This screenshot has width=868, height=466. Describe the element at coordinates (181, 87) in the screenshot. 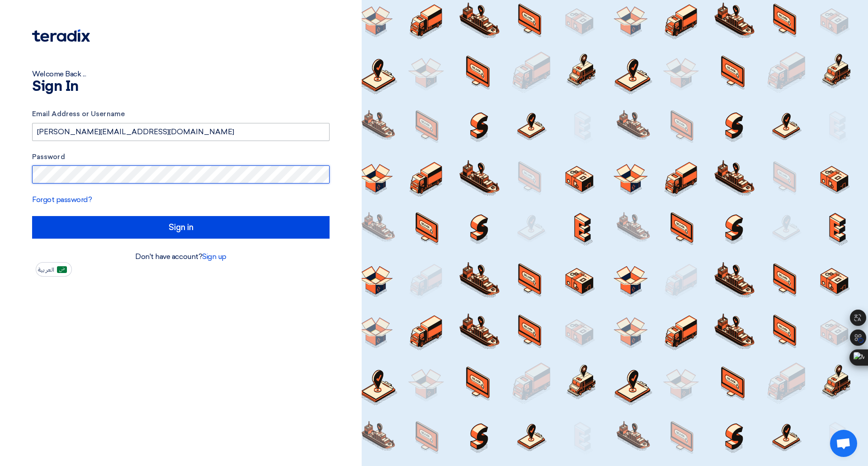

I see `h1: Sign In` at that location.